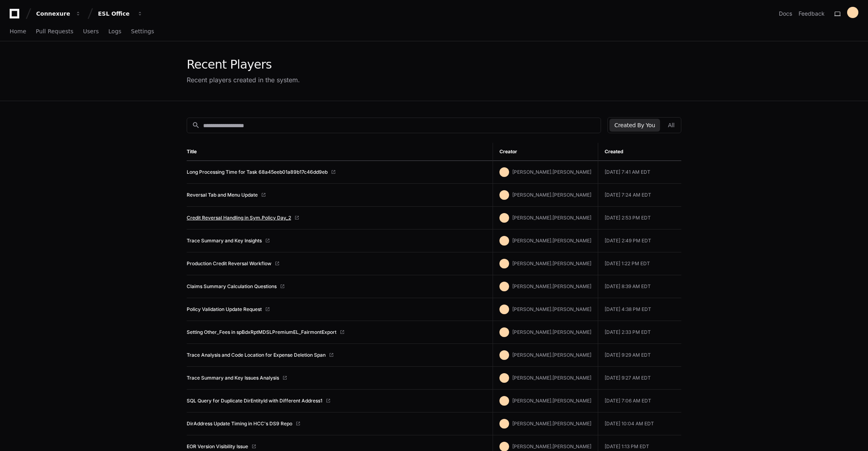  Describe the element at coordinates (340, 152) in the screenshot. I see `th: Title` at that location.